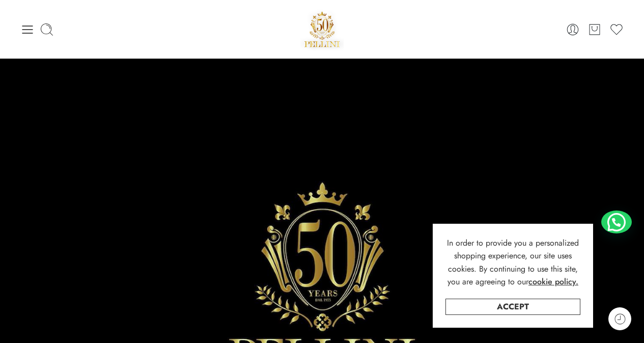 The width and height of the screenshot is (644, 343). What do you see at coordinates (513, 306) in the screenshot?
I see `a: Accept` at bounding box center [513, 306].